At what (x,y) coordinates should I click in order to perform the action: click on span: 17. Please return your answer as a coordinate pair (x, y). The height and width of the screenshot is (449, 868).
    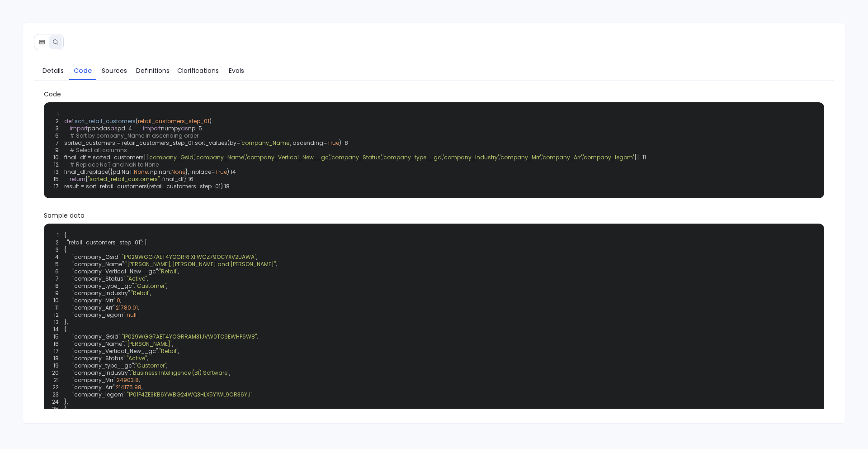
    Looking at the image, I should click on (55, 351).